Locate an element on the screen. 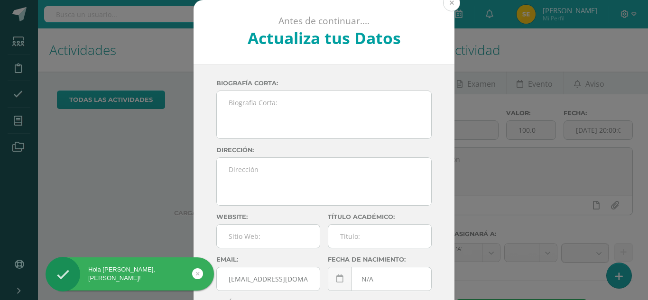 The width and height of the screenshot is (648, 300). label: Fecha de nacimiento: is located at coordinates (379, 259).